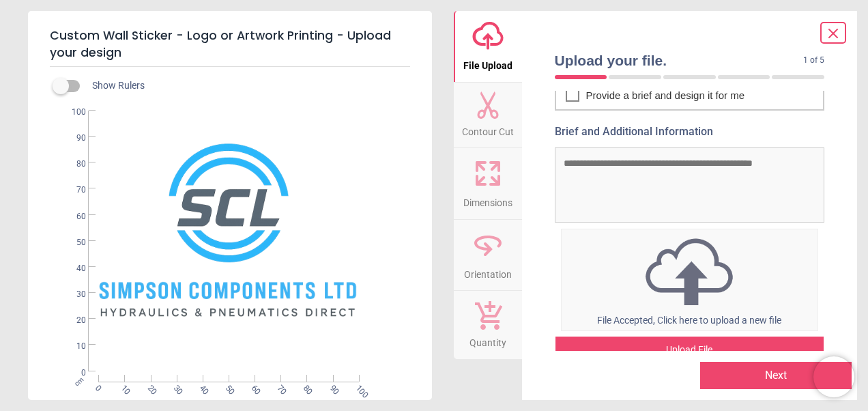  I want to click on span: 1 of 5, so click(813, 60).